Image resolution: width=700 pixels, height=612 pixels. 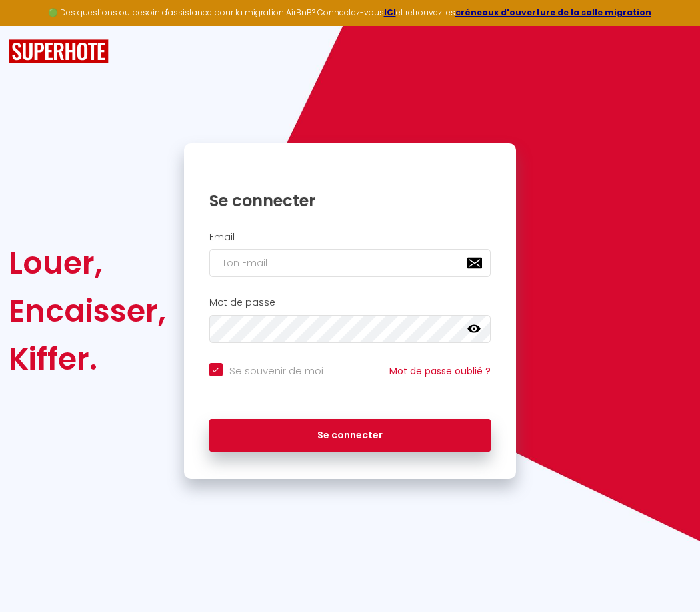 What do you see at coordinates (350, 200) in the screenshot?
I see `h1: Se connecter` at bounding box center [350, 200].